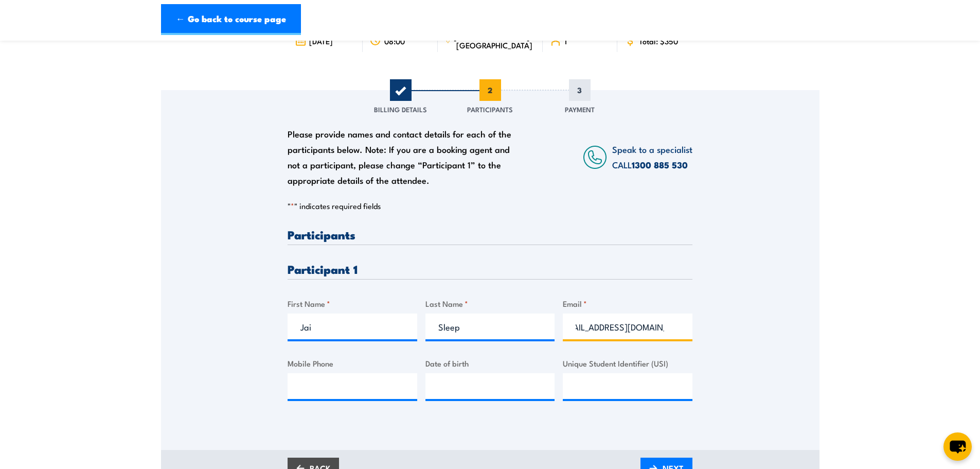  I want to click on span: Payment, so click(580, 109).